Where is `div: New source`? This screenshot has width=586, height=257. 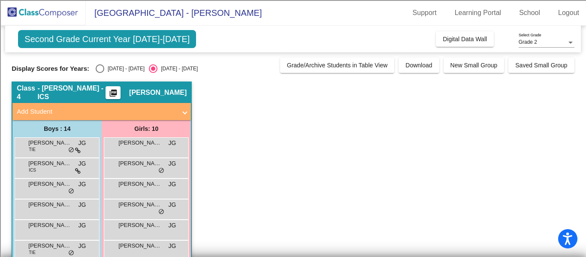 div: New source is located at coordinates (293, 240).